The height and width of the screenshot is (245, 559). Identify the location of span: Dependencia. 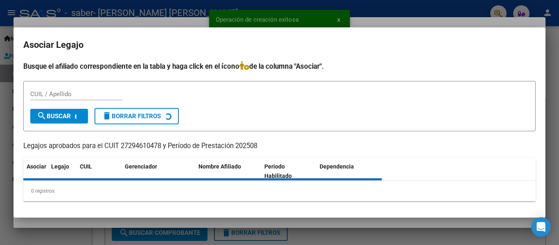
(337, 166).